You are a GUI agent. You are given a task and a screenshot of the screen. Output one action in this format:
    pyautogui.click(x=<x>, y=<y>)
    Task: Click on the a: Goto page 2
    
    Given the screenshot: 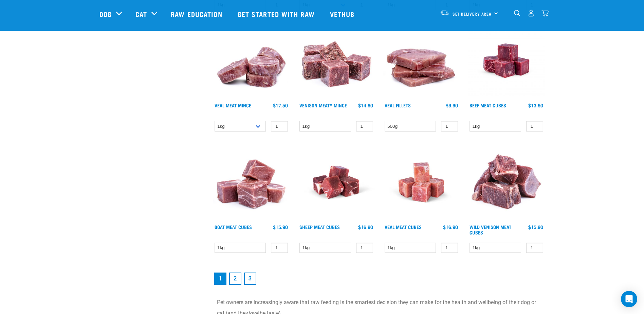 What is the action you would take?
    pyautogui.click(x=235, y=279)
    